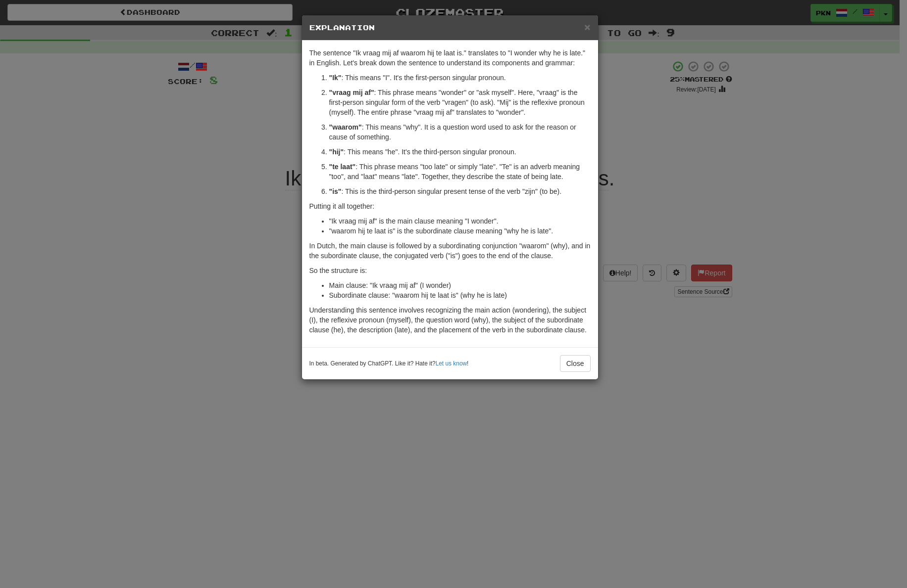  What do you see at coordinates (342, 166) in the screenshot?
I see `strong: "te laat"` at bounding box center [342, 166].